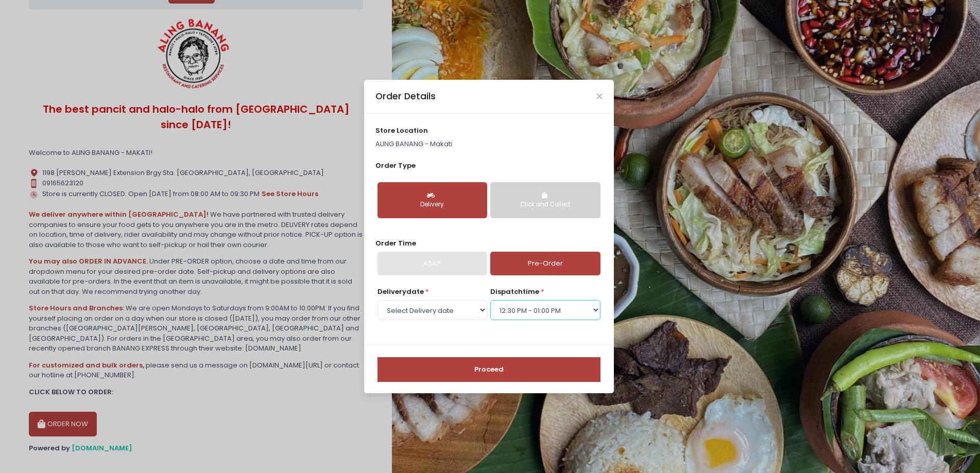  Describe the element at coordinates (545, 205) in the screenshot. I see `div: Click and Collect` at that location.